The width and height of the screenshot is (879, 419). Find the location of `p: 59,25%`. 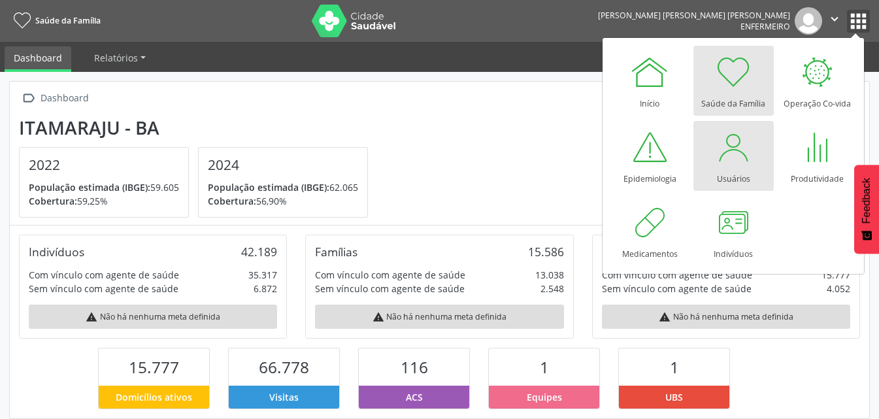

p: 59,25% is located at coordinates (104, 201).